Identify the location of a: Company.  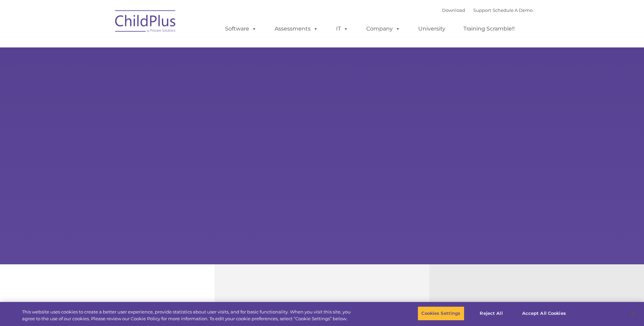
(383, 29).